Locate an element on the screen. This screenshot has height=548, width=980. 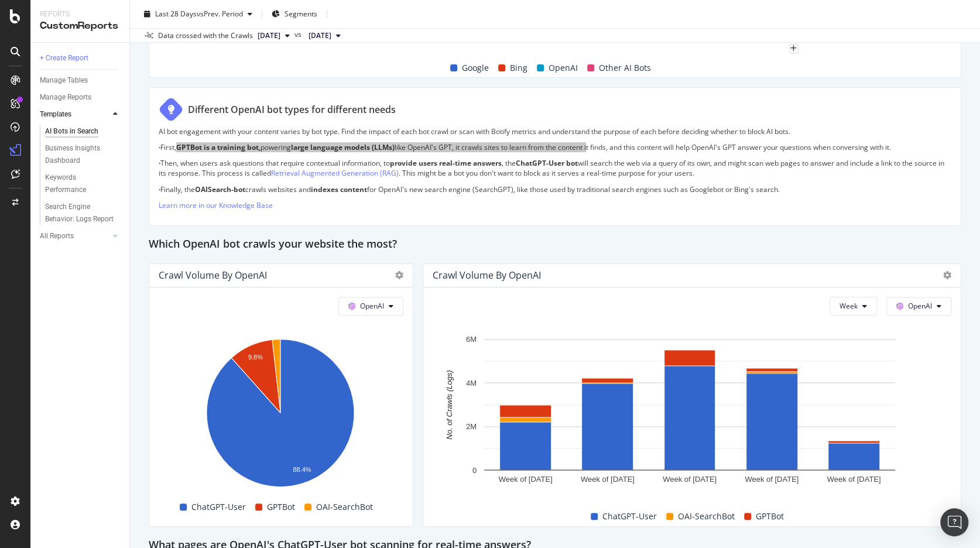
text: 0 is located at coordinates (474, 470).